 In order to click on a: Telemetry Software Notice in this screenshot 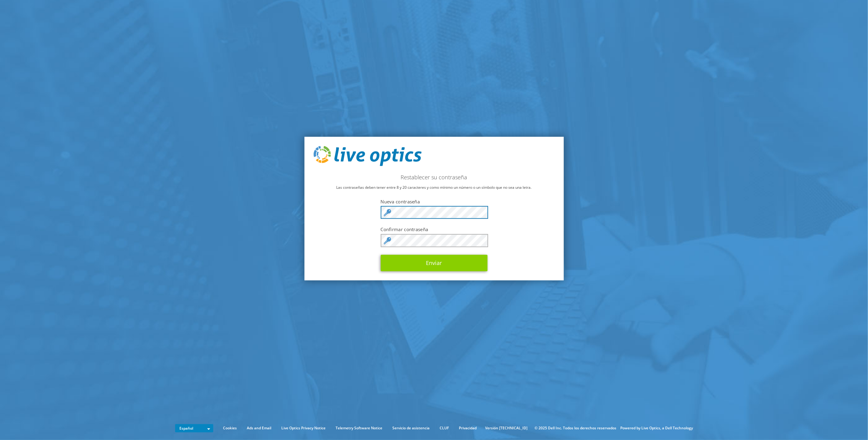, I will do `click(359, 428)`.